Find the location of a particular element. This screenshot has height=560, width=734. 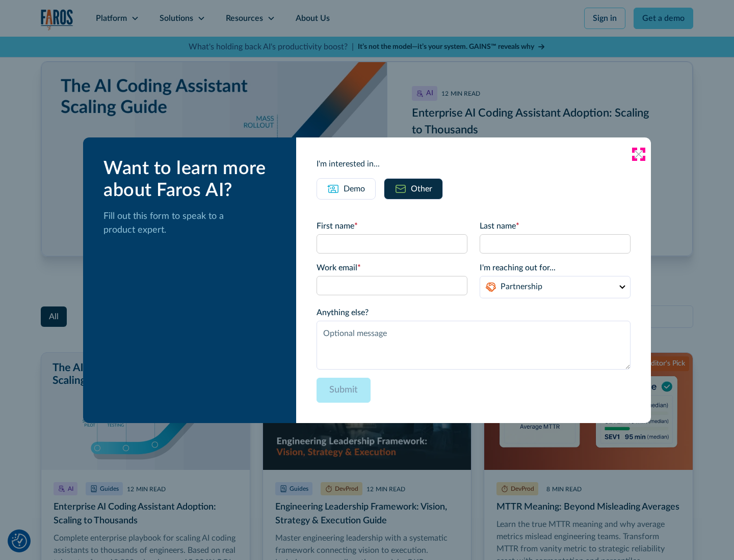

label: First name is located at coordinates (392, 226).